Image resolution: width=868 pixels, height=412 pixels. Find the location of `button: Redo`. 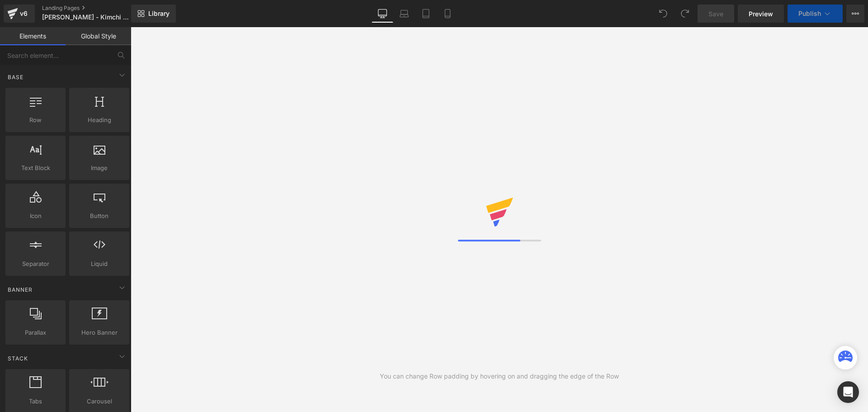

button: Redo is located at coordinates (685, 14).